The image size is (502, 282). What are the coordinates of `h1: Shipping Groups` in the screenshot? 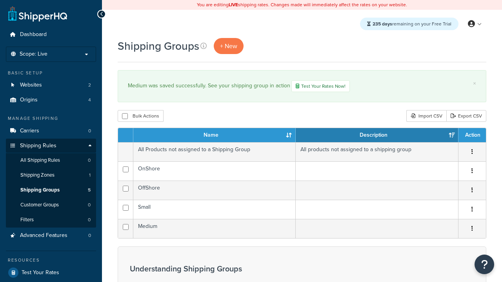 It's located at (158, 46).